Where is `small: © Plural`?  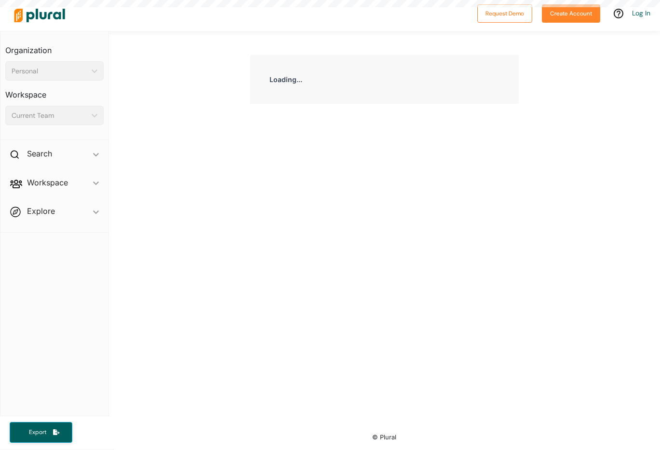 small: © Plural is located at coordinates (384, 437).